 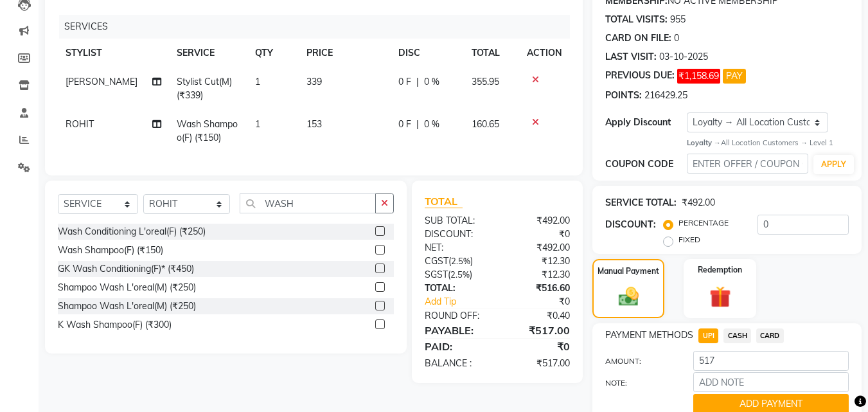 What do you see at coordinates (485, 81) in the screenshot?
I see `span: 355.95` at bounding box center [485, 81].